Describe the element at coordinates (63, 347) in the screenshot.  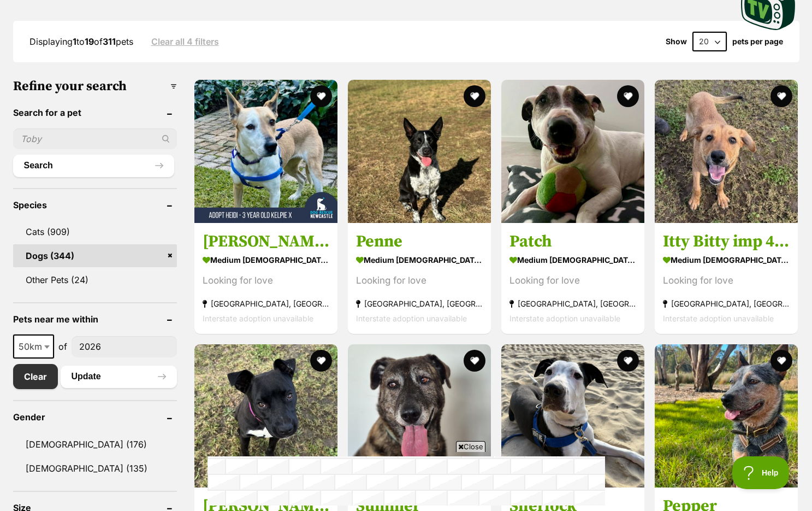
I see `span: of` at that location.